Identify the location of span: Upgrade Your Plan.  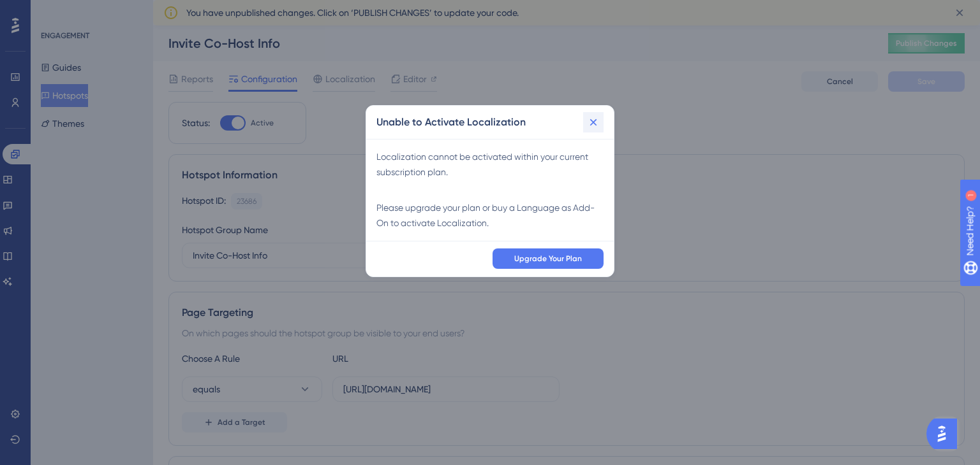
(548, 259).